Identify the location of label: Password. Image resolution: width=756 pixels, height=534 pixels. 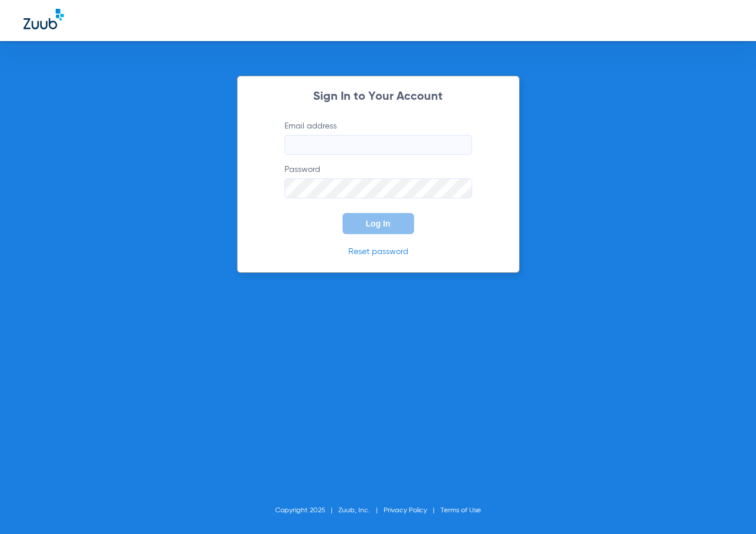
(378, 181).